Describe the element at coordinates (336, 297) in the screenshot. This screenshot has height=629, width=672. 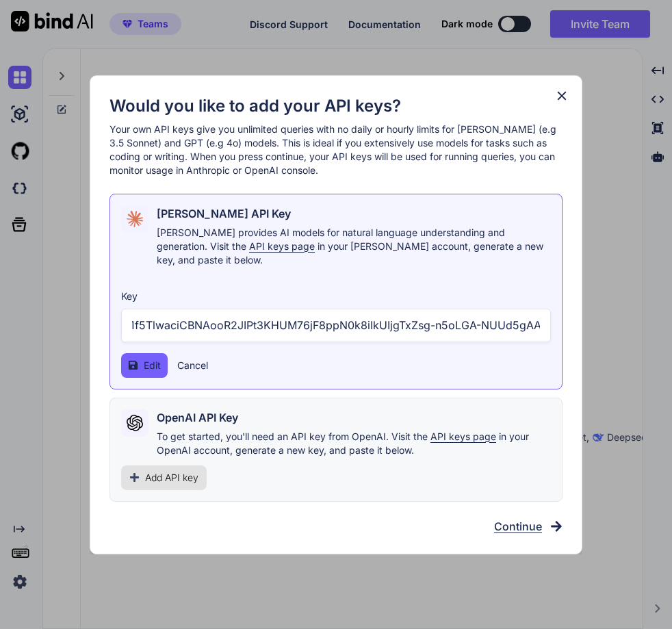
I see `h3: Key` at that location.